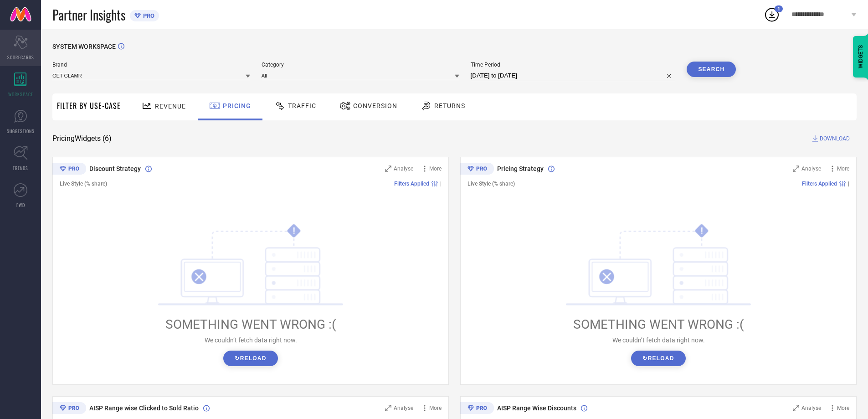  I want to click on span: AISP Range wise Clicked to Sold Ratio, so click(144, 408).